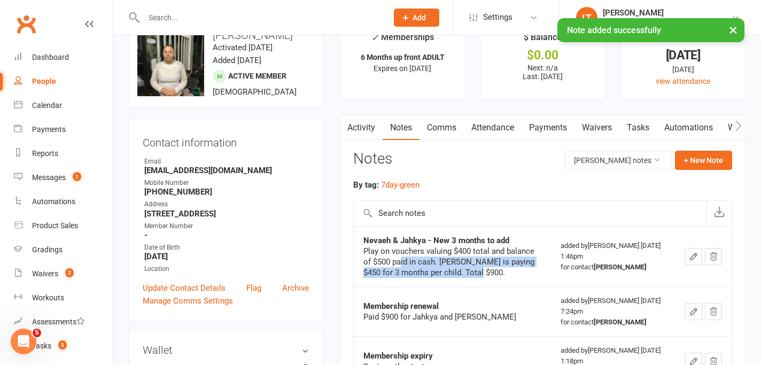 The width and height of the screenshot is (761, 365). Describe the element at coordinates (63, 346) in the screenshot. I see `a: Tasks 5` at that location.